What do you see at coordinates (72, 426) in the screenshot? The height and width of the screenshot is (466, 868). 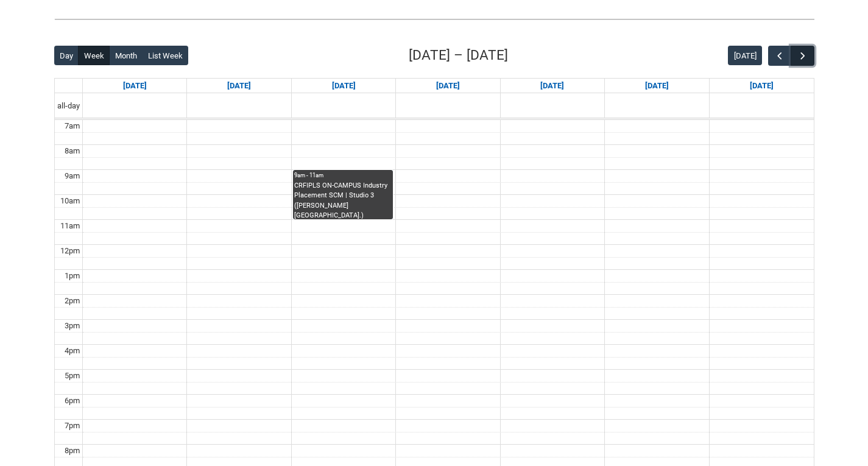 I see `div: 7pm` at bounding box center [72, 426].